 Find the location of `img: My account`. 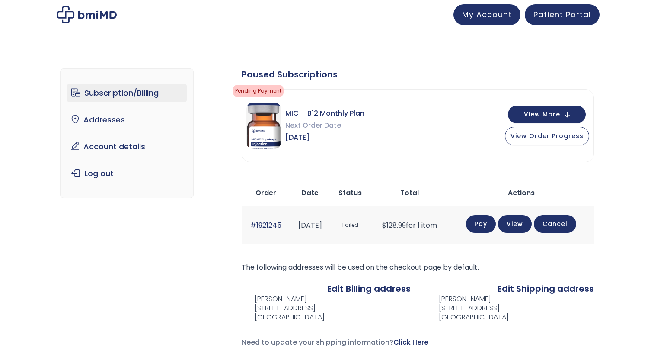

img: My account is located at coordinates (87, 15).